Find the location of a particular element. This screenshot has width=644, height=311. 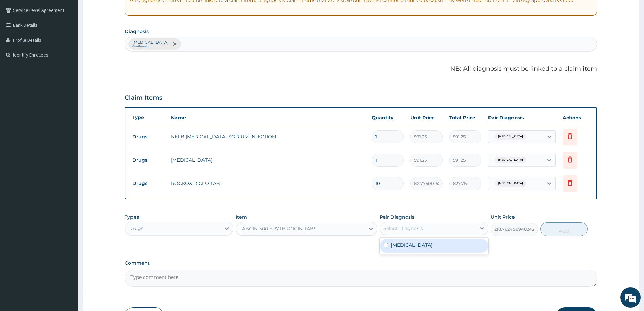

label: Types is located at coordinates (132, 217).